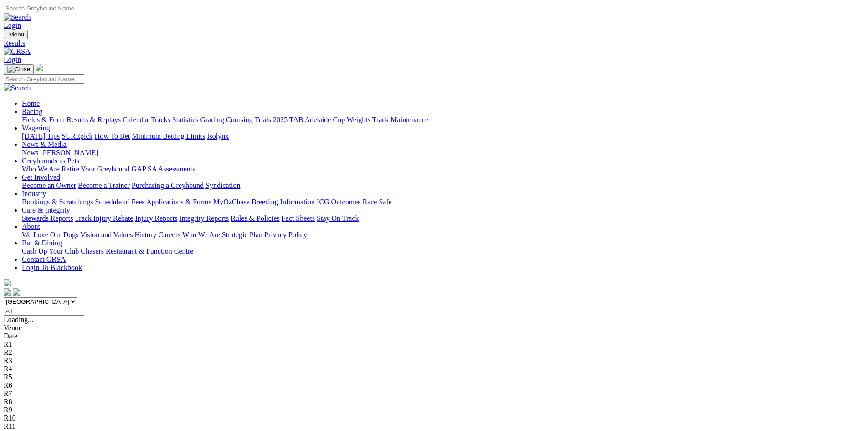 The width and height of the screenshot is (868, 431). Describe the element at coordinates (32, 111) in the screenshot. I see `a: Racing` at that location.